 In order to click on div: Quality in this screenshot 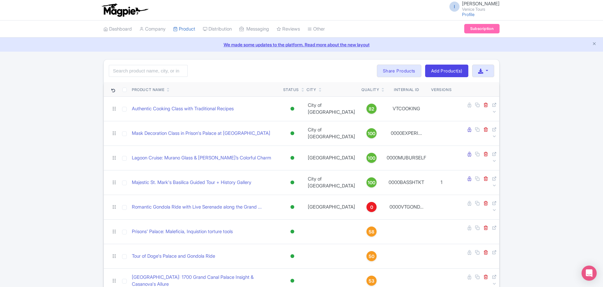, I will do `click(370, 90)`.